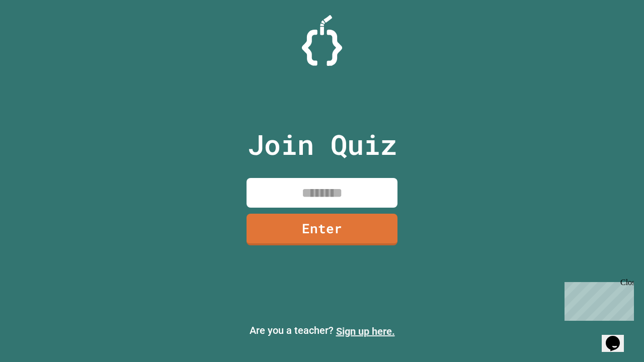 The width and height of the screenshot is (644, 362). I want to click on img: Logo.svg, so click(322, 40).